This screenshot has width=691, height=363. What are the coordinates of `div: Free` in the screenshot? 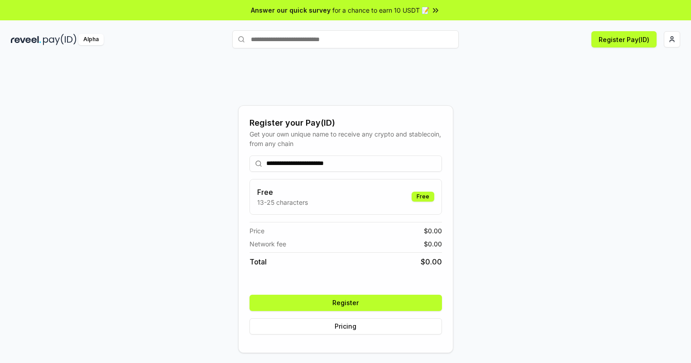 It's located at (423, 197).